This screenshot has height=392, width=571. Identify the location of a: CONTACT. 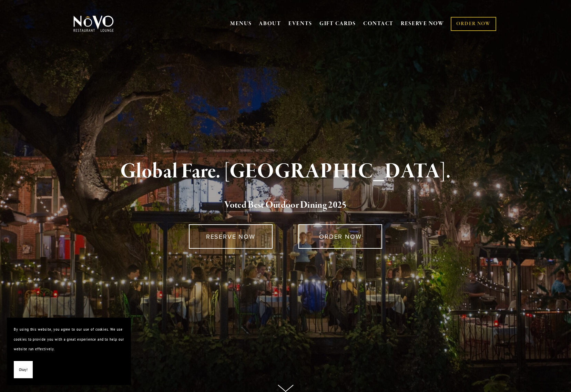
(379, 24).